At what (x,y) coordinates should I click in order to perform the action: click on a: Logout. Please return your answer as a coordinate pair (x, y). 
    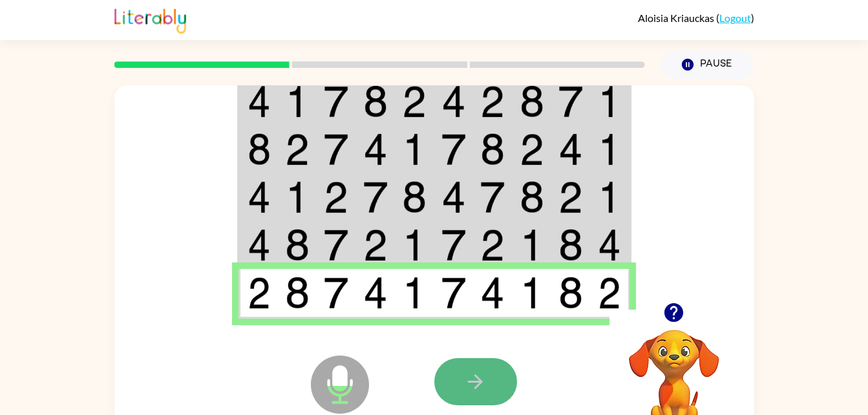
    Looking at the image, I should click on (735, 18).